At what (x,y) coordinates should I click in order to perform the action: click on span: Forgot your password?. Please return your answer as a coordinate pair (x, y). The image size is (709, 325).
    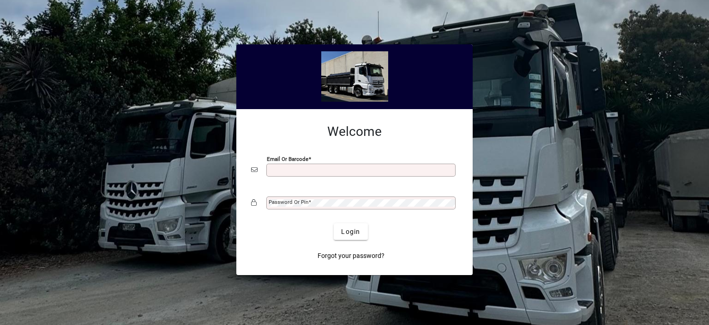
    Looking at the image, I should click on (351, 255).